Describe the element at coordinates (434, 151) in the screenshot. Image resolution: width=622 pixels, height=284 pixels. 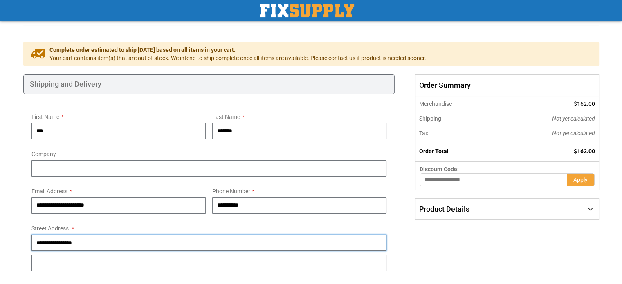
I see `strong: Order Total` at that location.